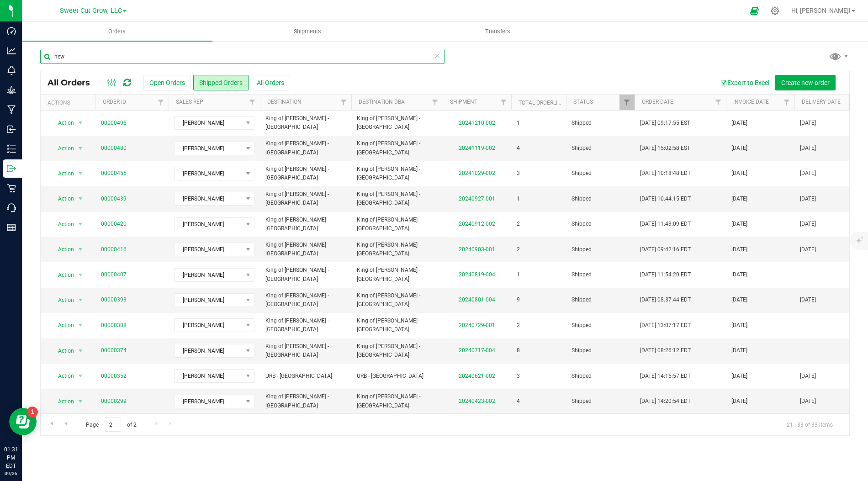  Describe the element at coordinates (497, 31) in the screenshot. I see `span: Transfers` at that location.